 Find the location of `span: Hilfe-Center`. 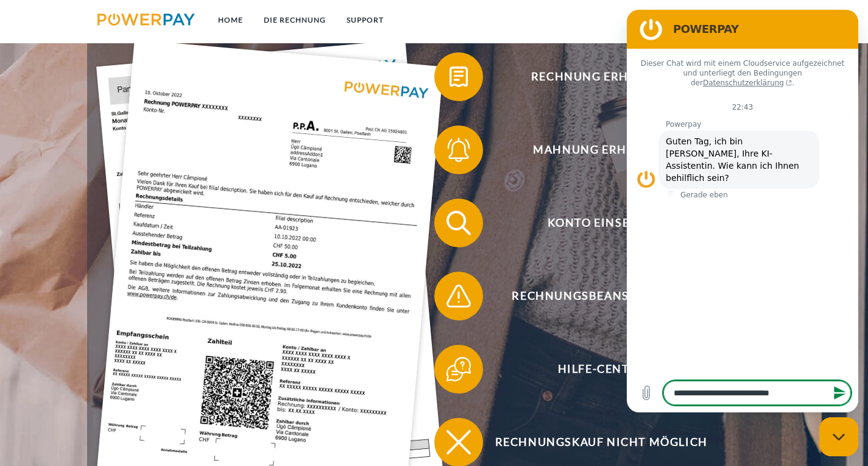

span: Hilfe-Center is located at coordinates (601, 370).